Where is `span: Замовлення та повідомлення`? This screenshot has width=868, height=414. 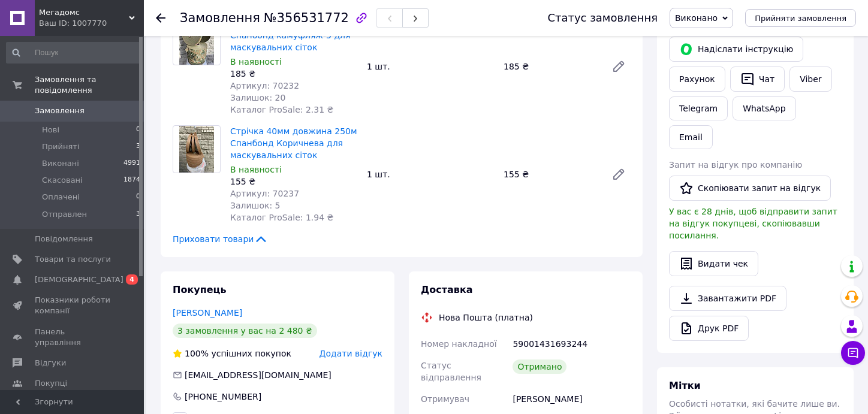
span: Замовлення та повідомлення is located at coordinates (89, 85).